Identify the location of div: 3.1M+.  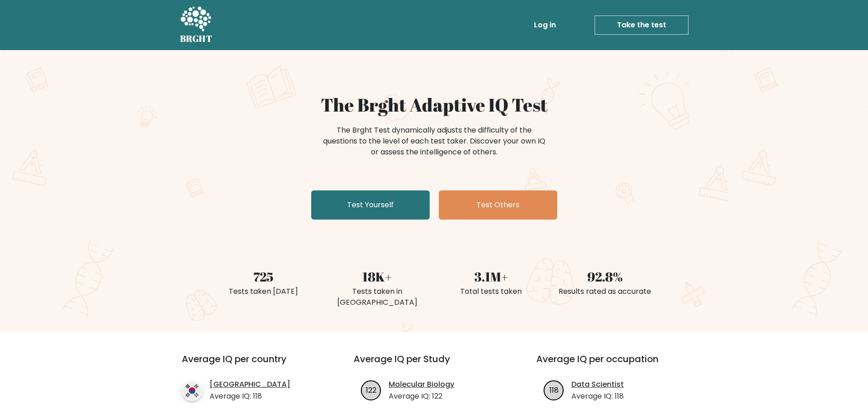
(491, 276).